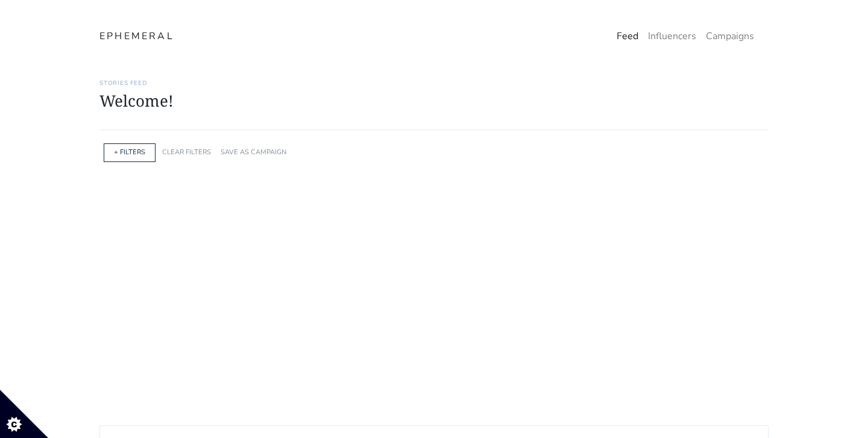 This screenshot has height=438, width=868. Describe the element at coordinates (730, 36) in the screenshot. I see `a: Campaigns` at that location.